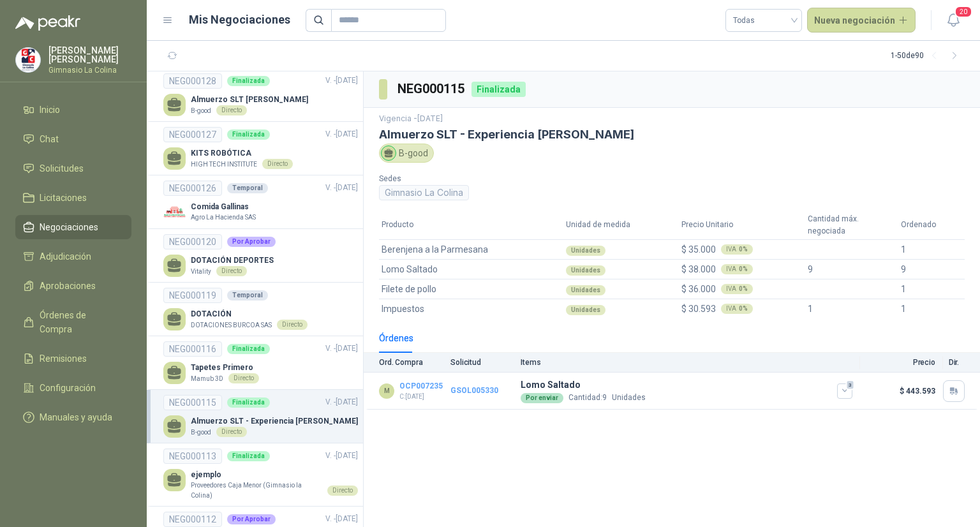 The image size is (980, 527). Describe the element at coordinates (74, 168) in the screenshot. I see `a: Solicitudes` at that location.